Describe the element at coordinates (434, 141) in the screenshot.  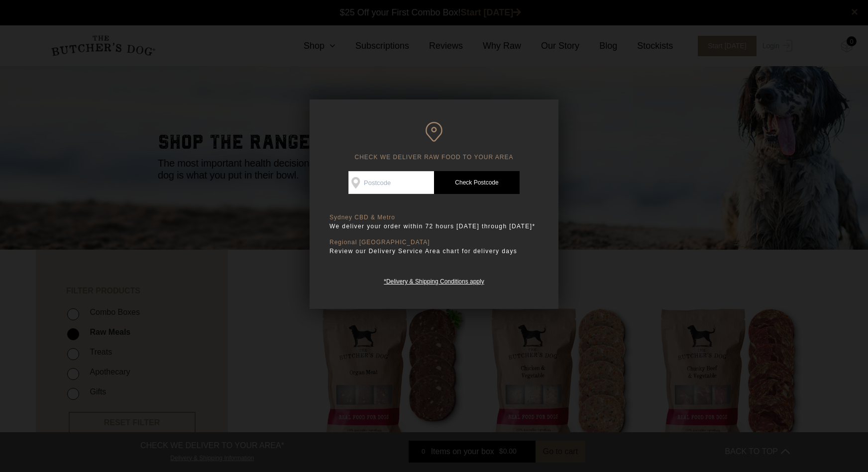
I see `h6: CHECK WE DELIVER RAW FOOD TO YOUR AREA` at that location.